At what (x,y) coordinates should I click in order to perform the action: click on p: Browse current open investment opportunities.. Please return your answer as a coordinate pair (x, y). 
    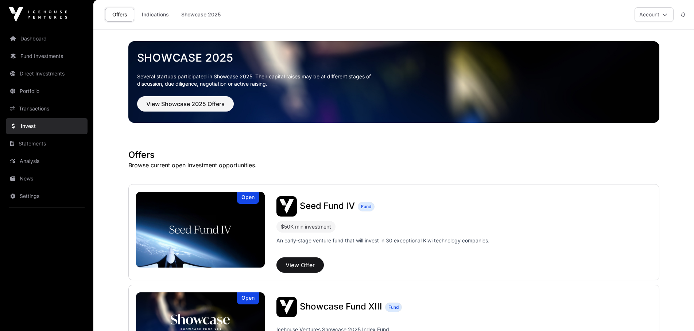
    Looking at the image, I should click on (394, 165).